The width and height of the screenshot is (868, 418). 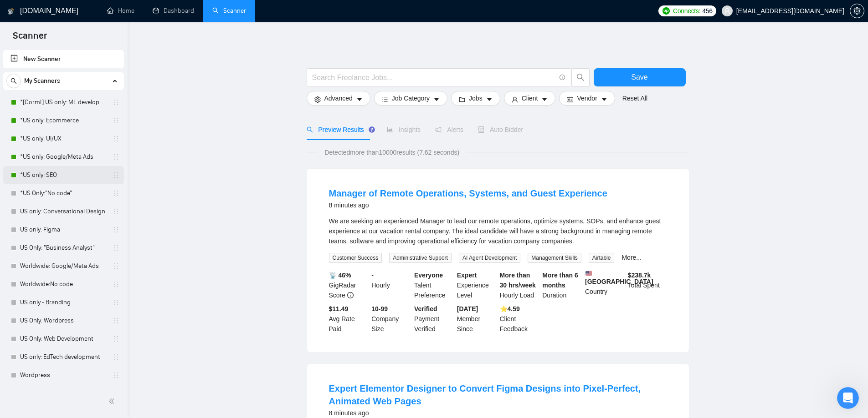 What do you see at coordinates (63, 339) in the screenshot?
I see `a: US Only: Web Development` at bounding box center [63, 339].